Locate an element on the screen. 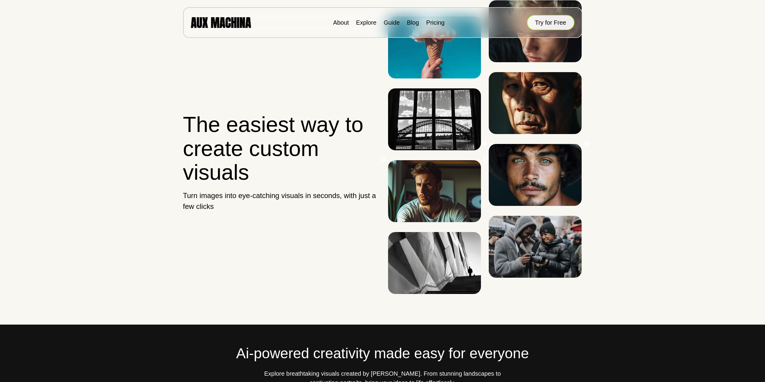 The width and height of the screenshot is (765, 382). a: Explore is located at coordinates (366, 23).